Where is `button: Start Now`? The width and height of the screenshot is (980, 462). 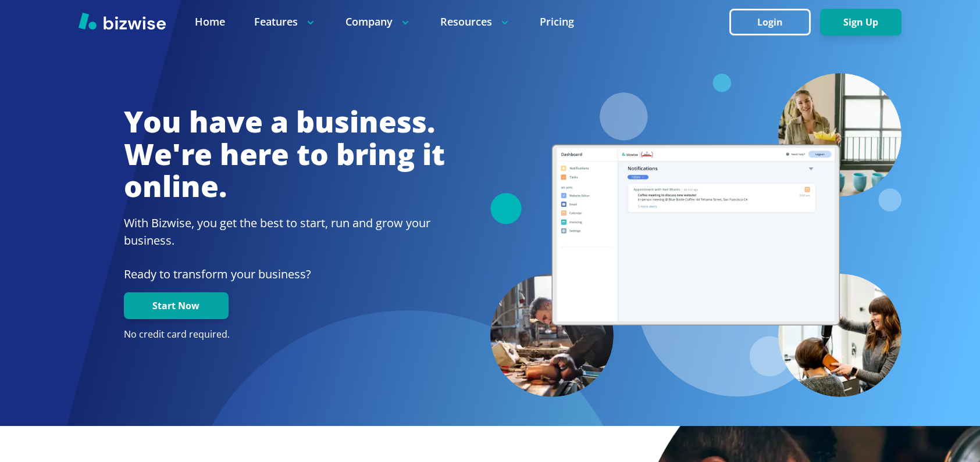
button: Start Now is located at coordinates (176, 306).